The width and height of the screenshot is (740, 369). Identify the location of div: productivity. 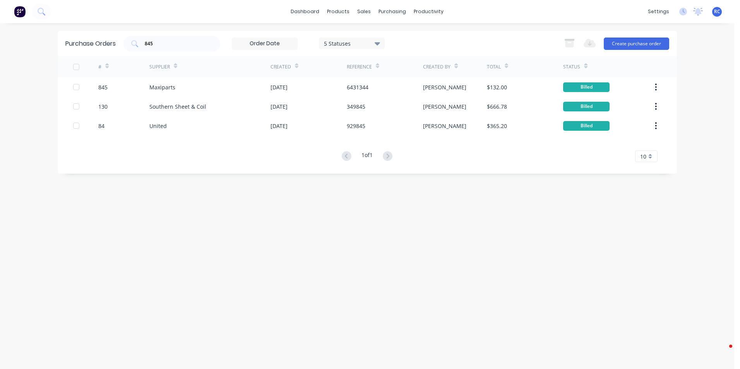
(429, 12).